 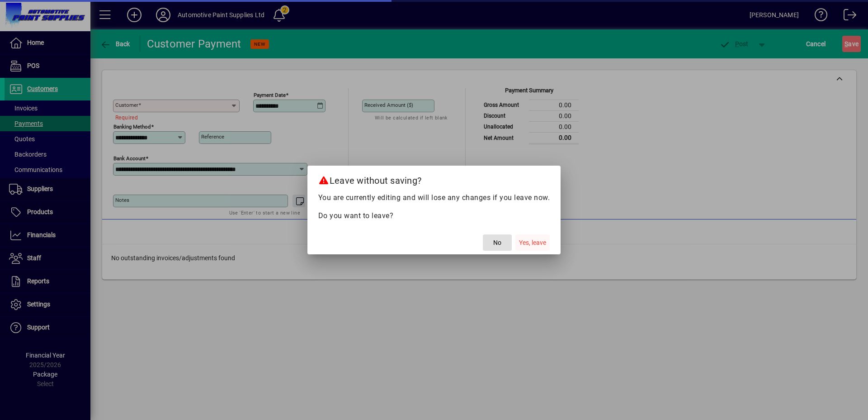 I want to click on button: Yes, leave, so click(x=533, y=243).